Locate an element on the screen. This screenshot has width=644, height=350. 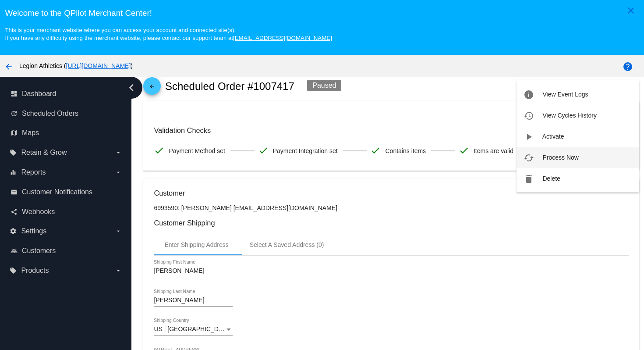
span: View Cycles History is located at coordinates (569, 115).